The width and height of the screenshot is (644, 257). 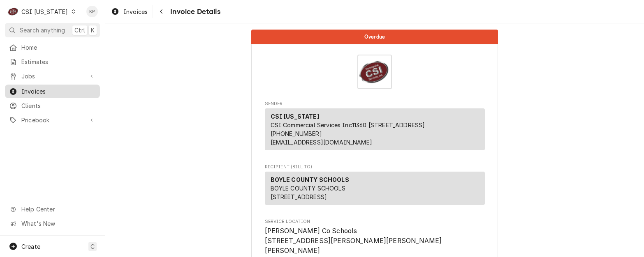 I want to click on span: What's New, so click(x=58, y=223).